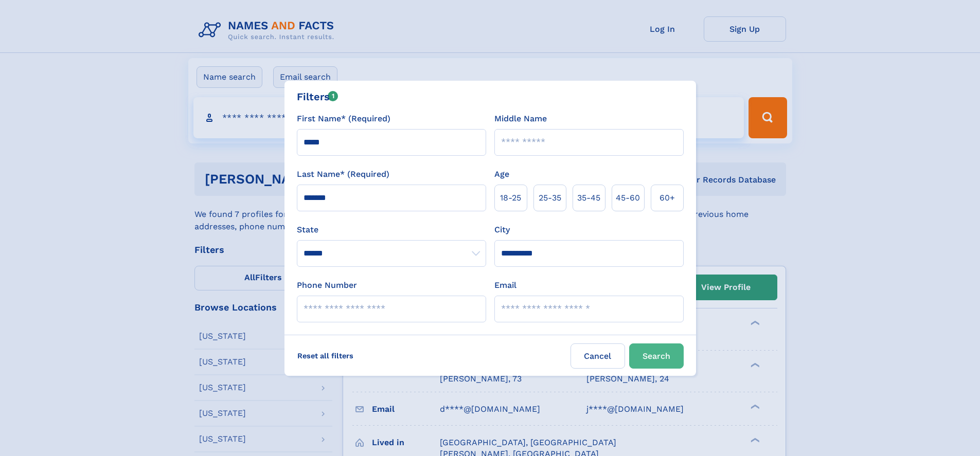 This screenshot has height=456, width=980. Describe the element at coordinates (520, 119) in the screenshot. I see `label: Middle Name` at that location.